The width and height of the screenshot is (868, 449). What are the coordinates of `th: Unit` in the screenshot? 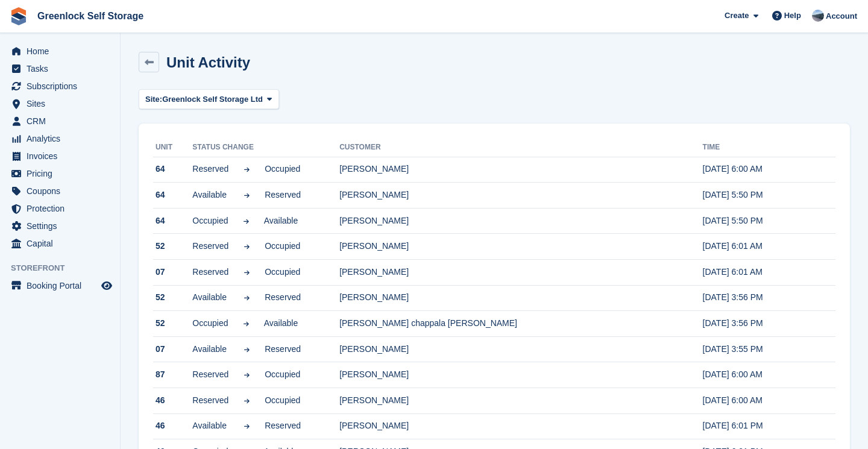 It's located at (173, 147).